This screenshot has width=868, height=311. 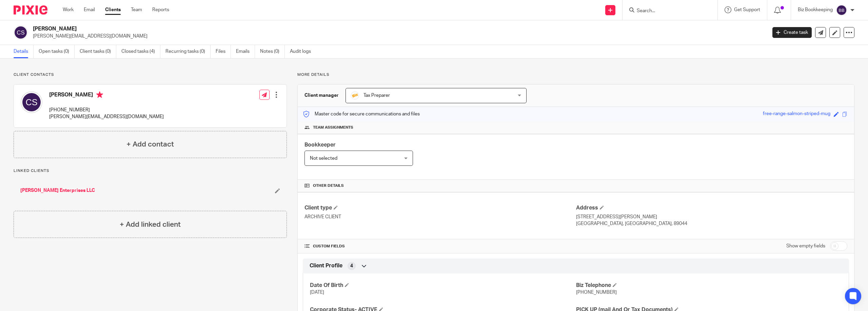 What do you see at coordinates (113, 10) in the screenshot?
I see `a: Clients` at bounding box center [113, 10].